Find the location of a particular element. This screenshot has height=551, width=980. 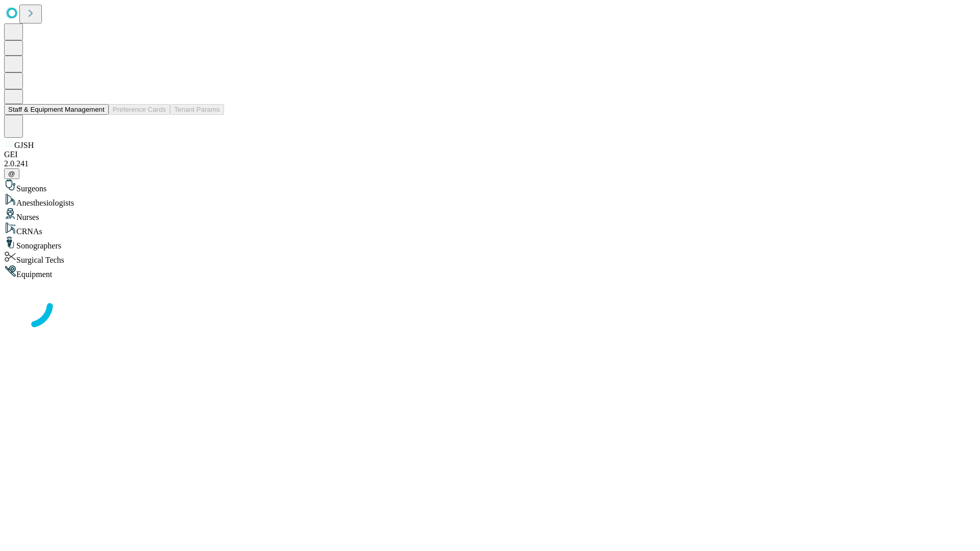

div: Sonographers is located at coordinates (490, 243).